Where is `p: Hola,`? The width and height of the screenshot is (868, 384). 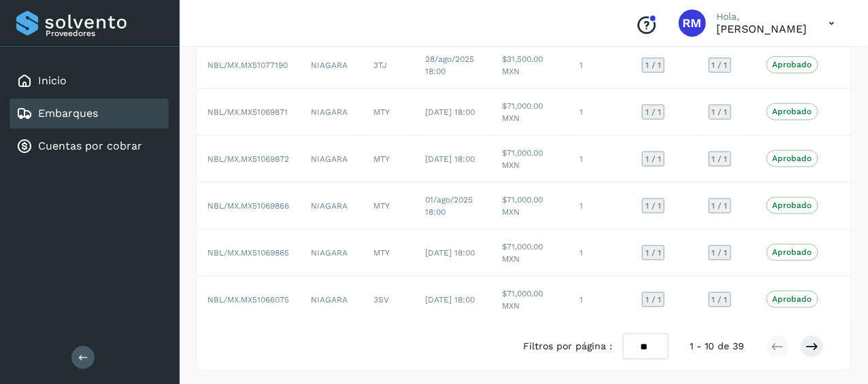
p: Hola, is located at coordinates (762, 17).